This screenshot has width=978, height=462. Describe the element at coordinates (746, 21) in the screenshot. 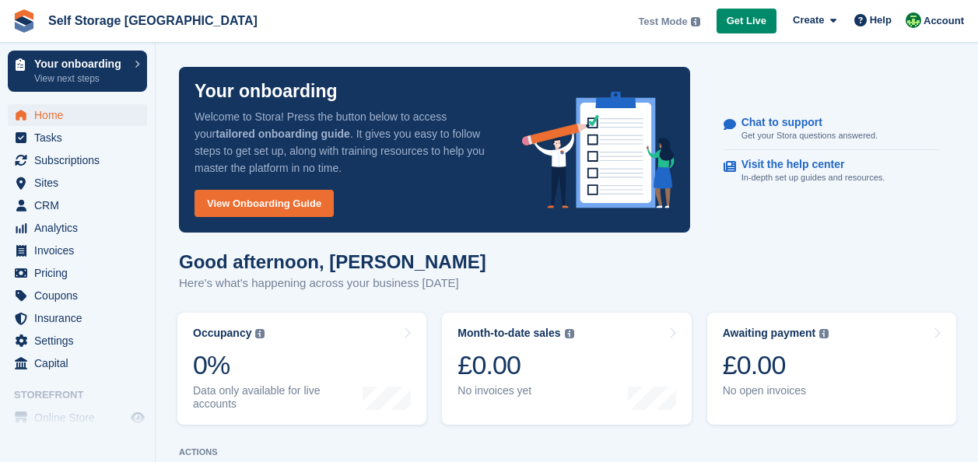

I see `a: Get Live` at that location.